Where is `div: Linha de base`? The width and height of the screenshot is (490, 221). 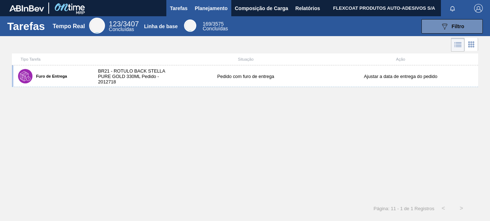
div: Linha de base is located at coordinates (160, 26).